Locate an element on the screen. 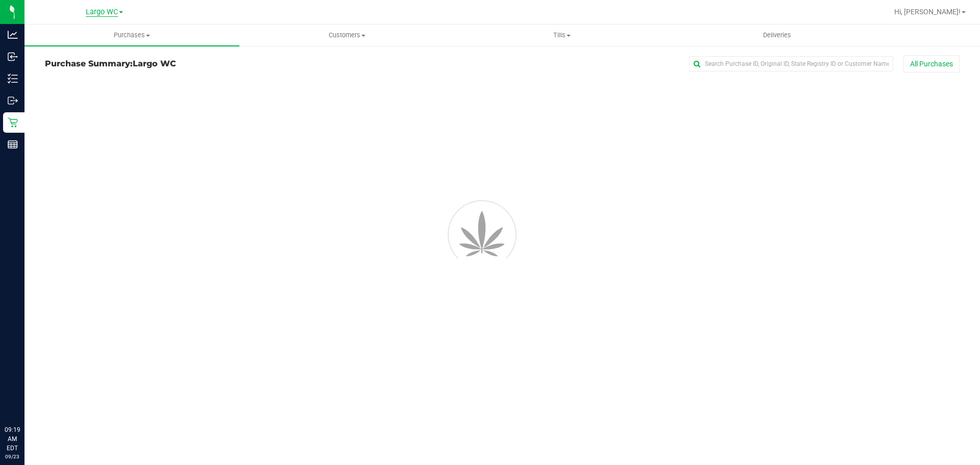 This screenshot has height=465, width=980. span: Purchases is located at coordinates (132, 35).